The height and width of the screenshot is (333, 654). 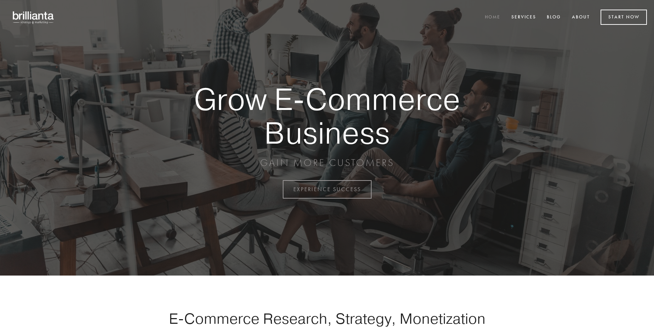 I want to click on a: Blog, so click(x=554, y=17).